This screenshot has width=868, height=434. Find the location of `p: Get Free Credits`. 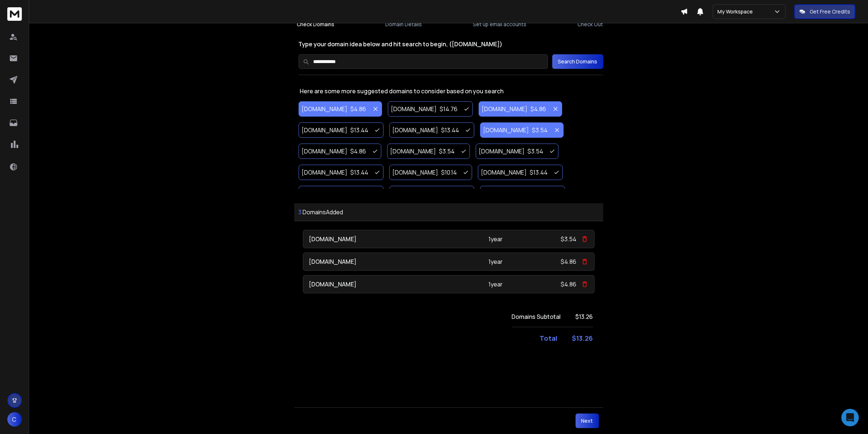

p: Get Free Credits is located at coordinates (829, 12).